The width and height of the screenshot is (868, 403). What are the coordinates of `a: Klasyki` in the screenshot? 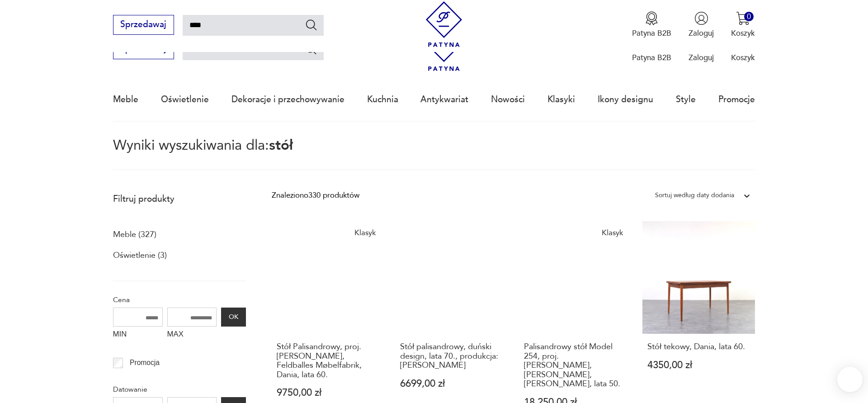 It's located at (561, 99).